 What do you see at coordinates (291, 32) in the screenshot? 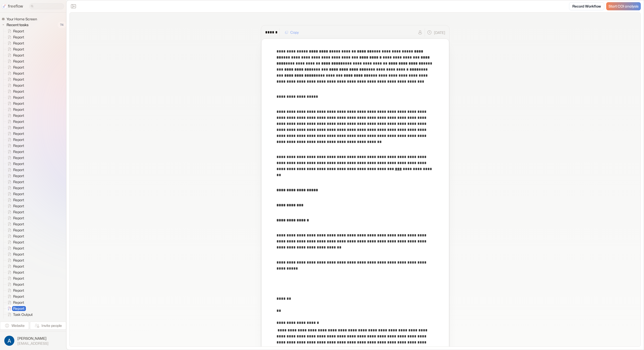
I see `button: Copy` at bounding box center [291, 32].